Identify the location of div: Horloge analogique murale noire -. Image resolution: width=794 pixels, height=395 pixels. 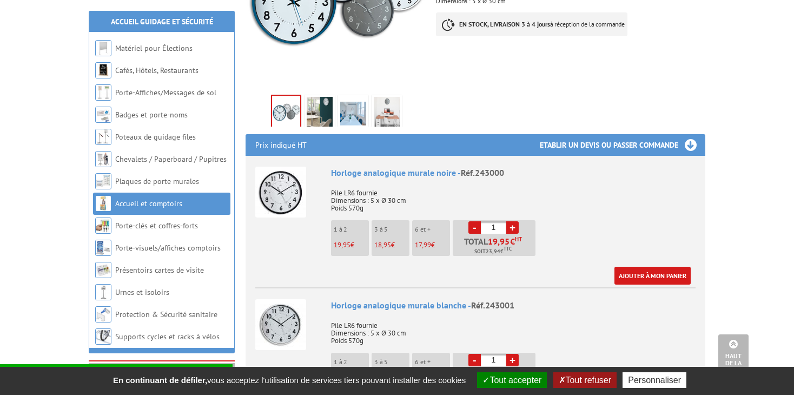
(513, 172).